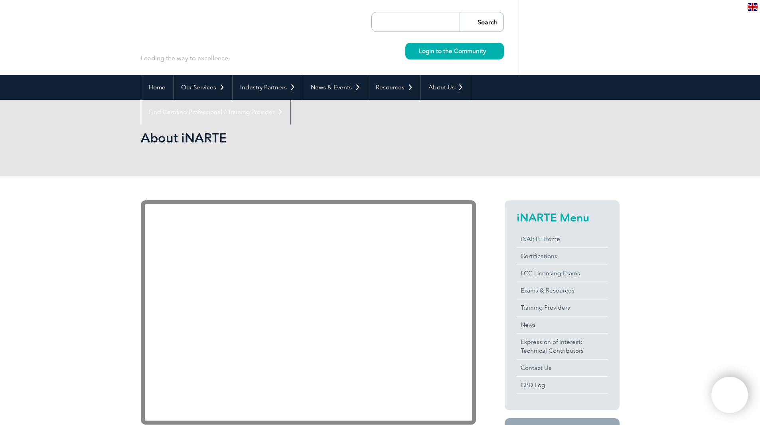  I want to click on a: CPD Log, so click(562, 385).